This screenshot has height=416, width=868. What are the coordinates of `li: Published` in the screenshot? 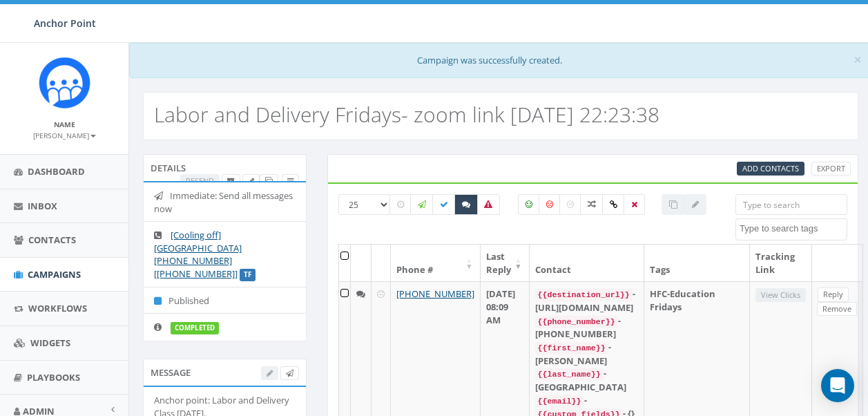 It's located at (225, 300).